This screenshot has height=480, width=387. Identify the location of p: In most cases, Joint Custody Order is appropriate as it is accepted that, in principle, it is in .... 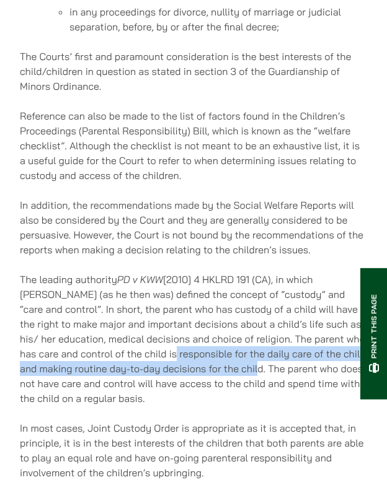
(193, 450).